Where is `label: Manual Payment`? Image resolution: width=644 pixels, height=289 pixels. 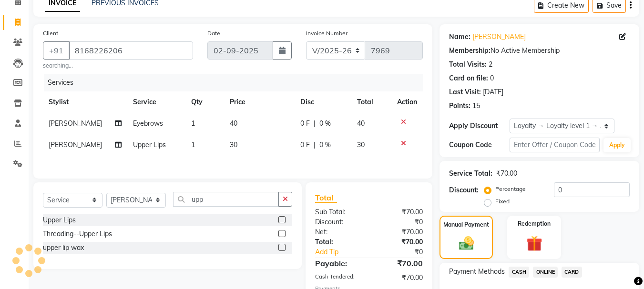 label: Manual Payment is located at coordinates (466, 225).